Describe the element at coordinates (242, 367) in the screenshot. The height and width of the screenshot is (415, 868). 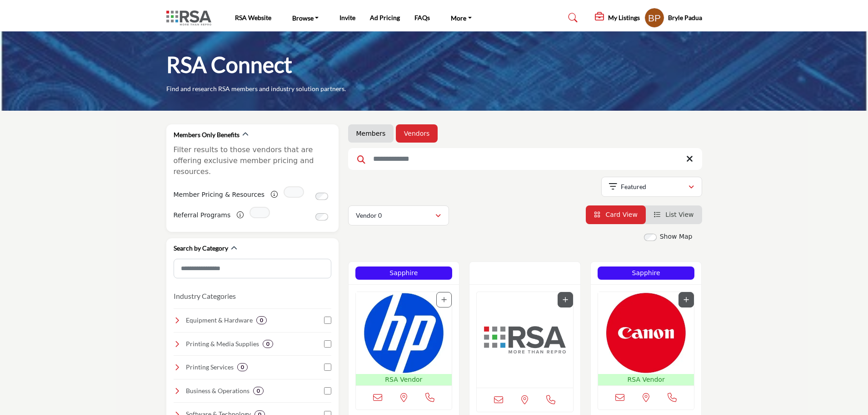
I see `div: 0 Results For Printing Services` at that location.